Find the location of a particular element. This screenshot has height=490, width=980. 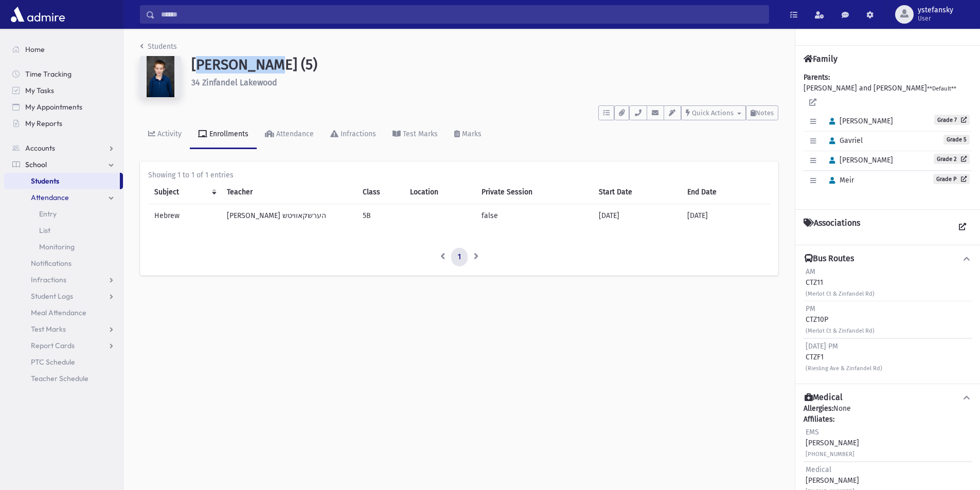

th: Teacher is located at coordinates (289, 192).